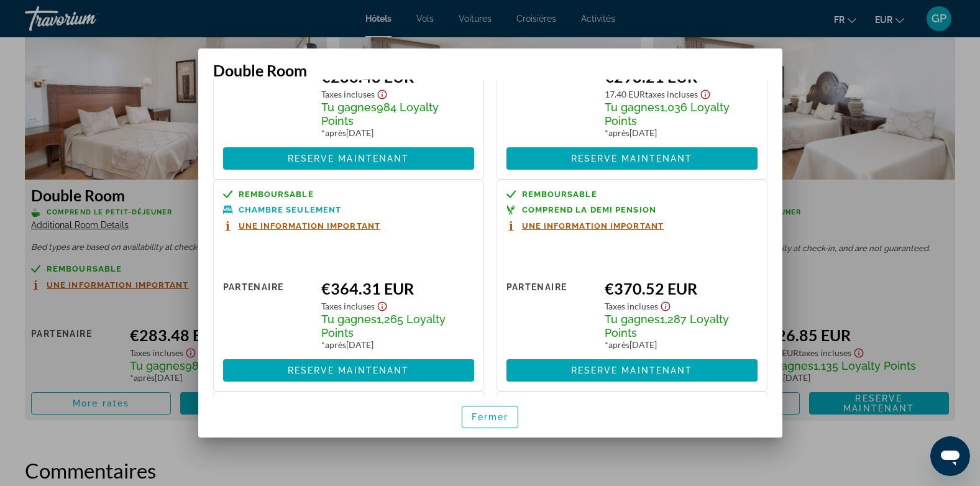 The width and height of the screenshot is (980, 486). Describe the element at coordinates (589, 209) in the screenshot. I see `span: Comprend la demi pension` at that location.